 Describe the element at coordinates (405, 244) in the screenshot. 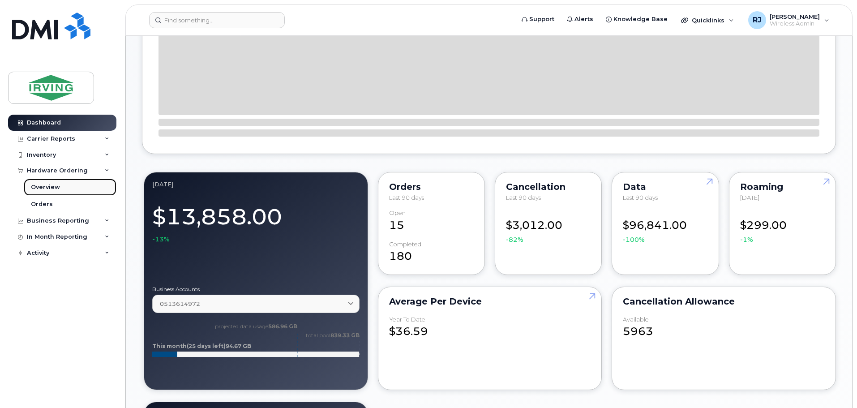

I see `div: completed` at that location.